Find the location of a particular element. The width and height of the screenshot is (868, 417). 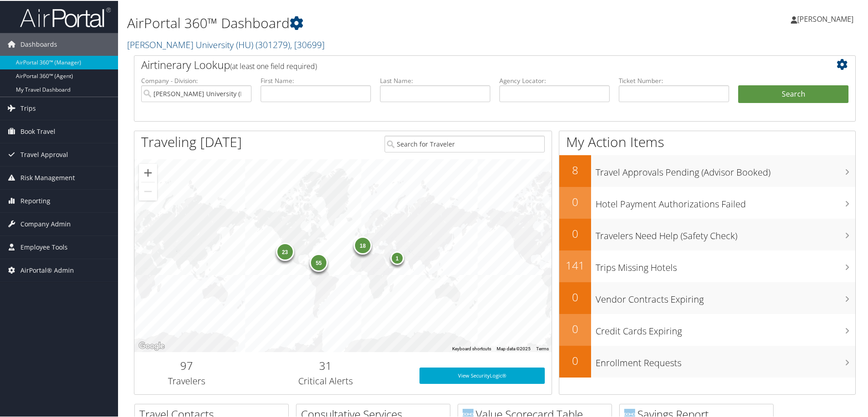

img: airportal-logo.png is located at coordinates (66, 16).